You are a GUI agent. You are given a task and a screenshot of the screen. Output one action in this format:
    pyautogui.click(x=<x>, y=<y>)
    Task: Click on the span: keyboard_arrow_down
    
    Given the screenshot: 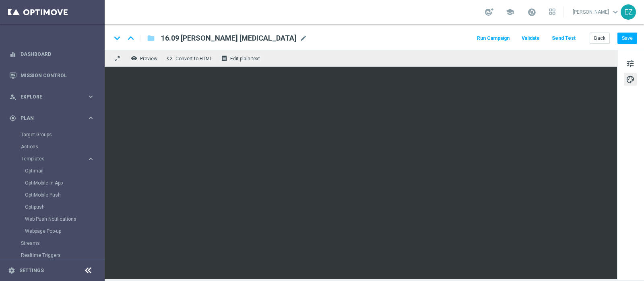 What is the action you would take?
    pyautogui.click(x=615, y=12)
    